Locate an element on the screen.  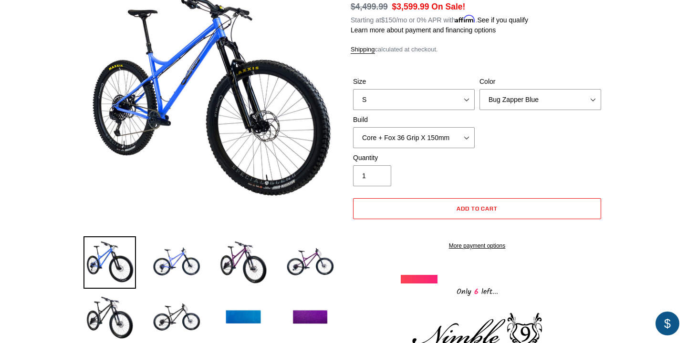
button: Add to cart is located at coordinates (477, 209).